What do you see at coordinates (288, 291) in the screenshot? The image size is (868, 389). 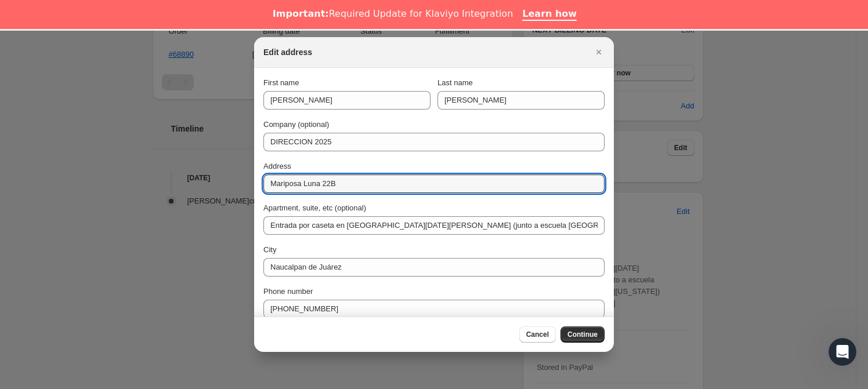 I see `span: Phone number` at bounding box center [288, 291].